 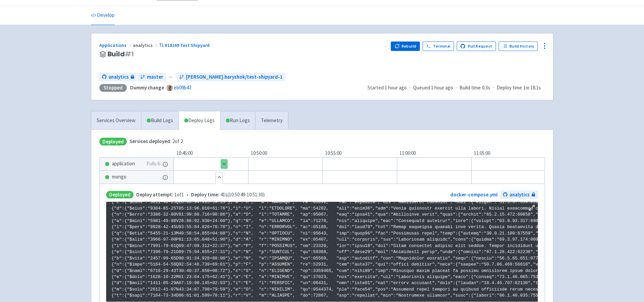 What do you see at coordinates (211, 153) in the screenshot?
I see `div: 10:45:00` at bounding box center [211, 153].